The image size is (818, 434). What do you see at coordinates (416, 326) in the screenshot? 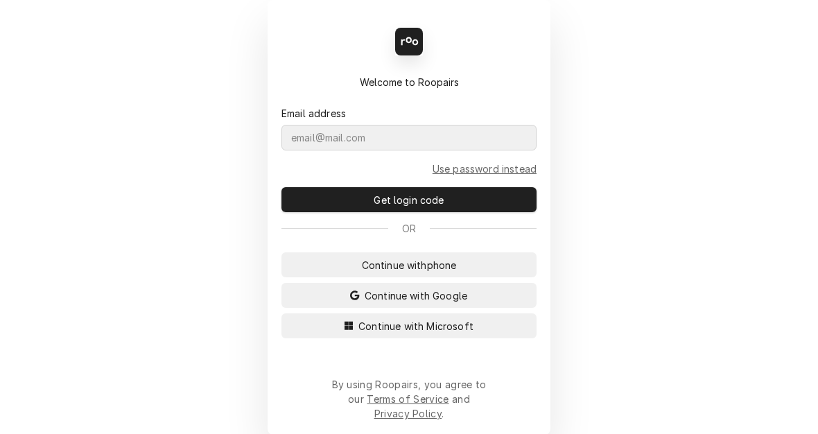
I see `span: Continue with Microsoft` at bounding box center [416, 326].